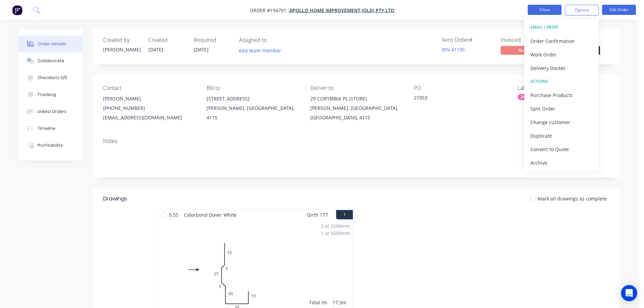 The width and height of the screenshot is (644, 308). I want to click on div: Order details, so click(52, 44).